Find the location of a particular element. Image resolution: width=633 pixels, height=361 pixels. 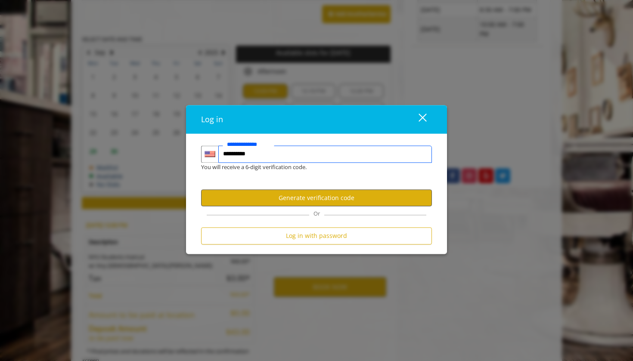

span: Or is located at coordinates (317, 214).